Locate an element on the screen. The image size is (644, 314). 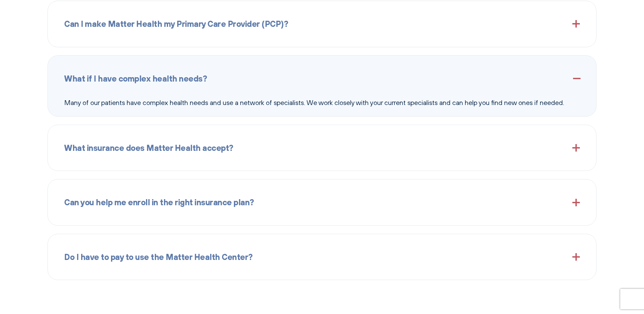
span: What if I have complex health needs? is located at coordinates (135, 79).